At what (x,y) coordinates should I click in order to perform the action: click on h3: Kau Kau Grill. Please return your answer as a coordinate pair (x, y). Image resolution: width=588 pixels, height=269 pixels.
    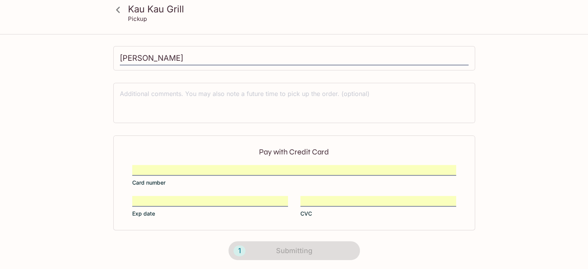
    Looking at the image, I should click on (301, 9).